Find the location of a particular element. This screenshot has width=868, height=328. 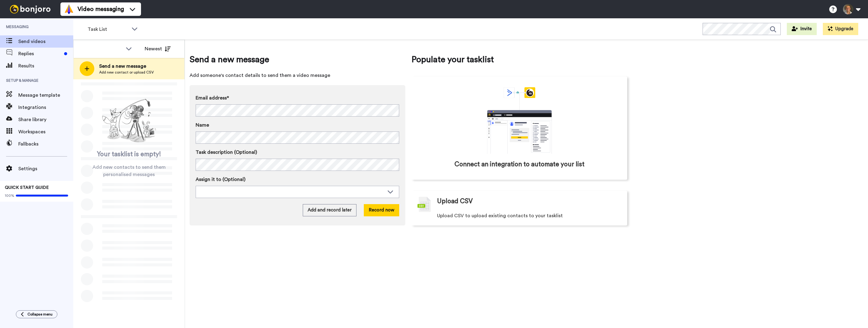

img: ready-set-action.png is located at coordinates (129, 121).